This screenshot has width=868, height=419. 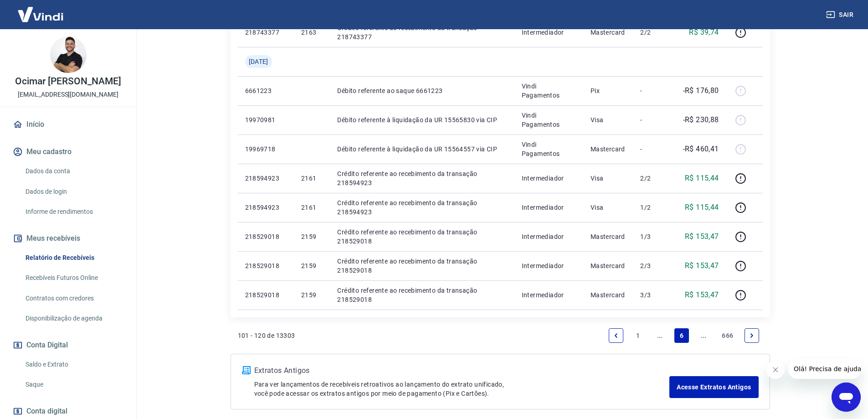 I want to click on p: Débito referente ao saque 6661223, so click(x=422, y=91).